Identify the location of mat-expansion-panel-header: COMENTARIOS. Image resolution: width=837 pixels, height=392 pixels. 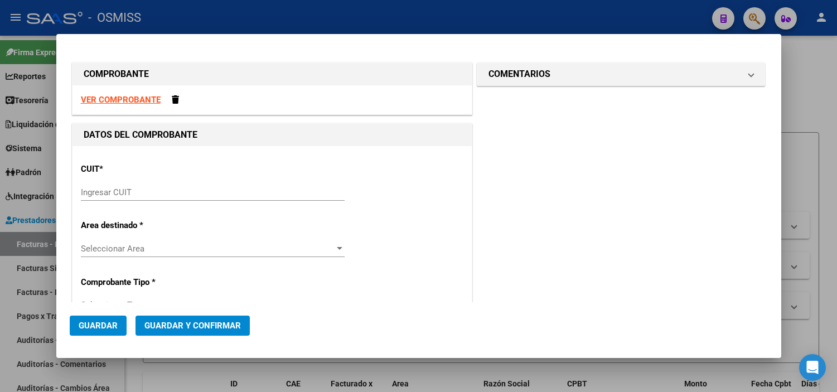
(621, 74).